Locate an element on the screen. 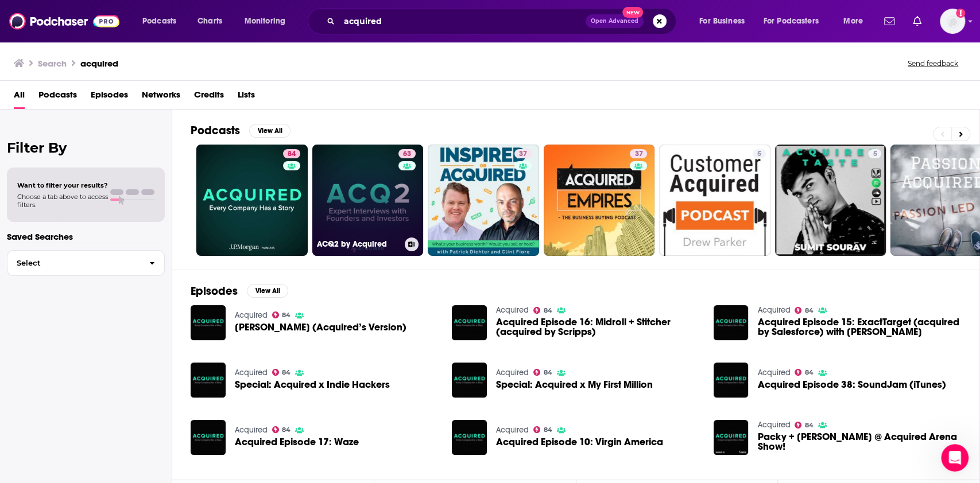 The width and height of the screenshot is (980, 483). span: Acquired Episode 10: Virgin America is located at coordinates (579, 442).